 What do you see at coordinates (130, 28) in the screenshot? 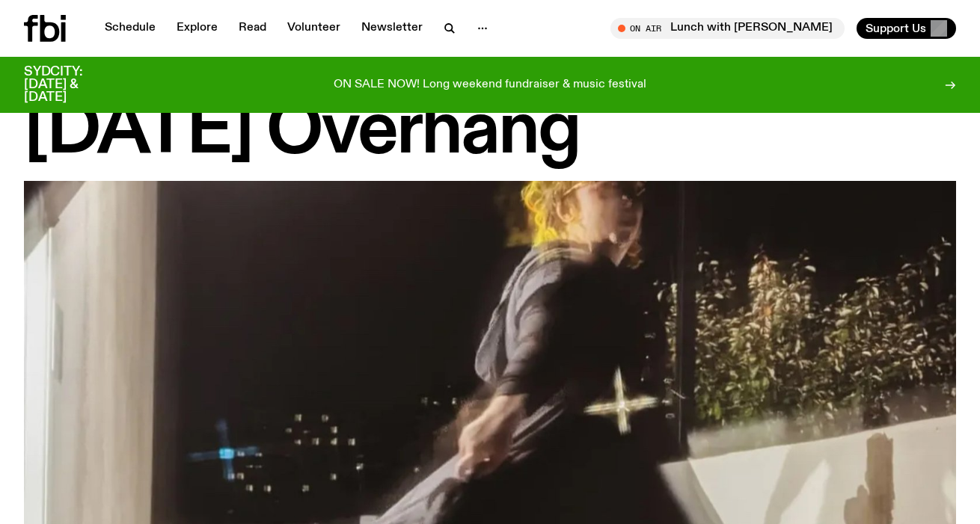
I see `a: Schedule` at bounding box center [130, 28].